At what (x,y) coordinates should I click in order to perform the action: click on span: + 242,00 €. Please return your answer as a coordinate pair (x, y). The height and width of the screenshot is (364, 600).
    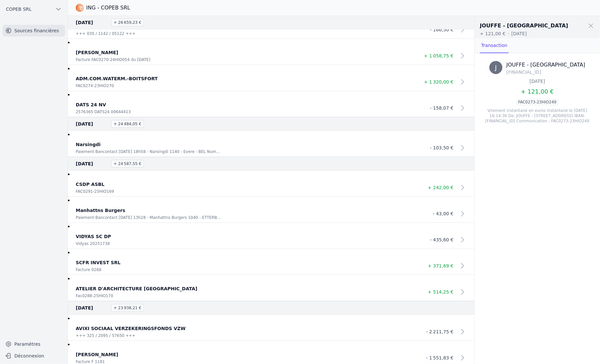
    Looking at the image, I should click on (441, 188).